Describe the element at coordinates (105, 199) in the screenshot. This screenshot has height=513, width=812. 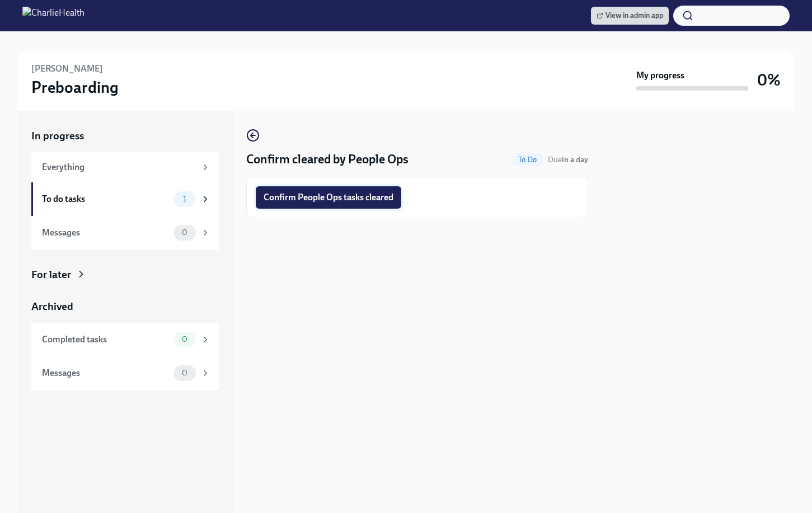
I see `div: To do tasks` at that location.